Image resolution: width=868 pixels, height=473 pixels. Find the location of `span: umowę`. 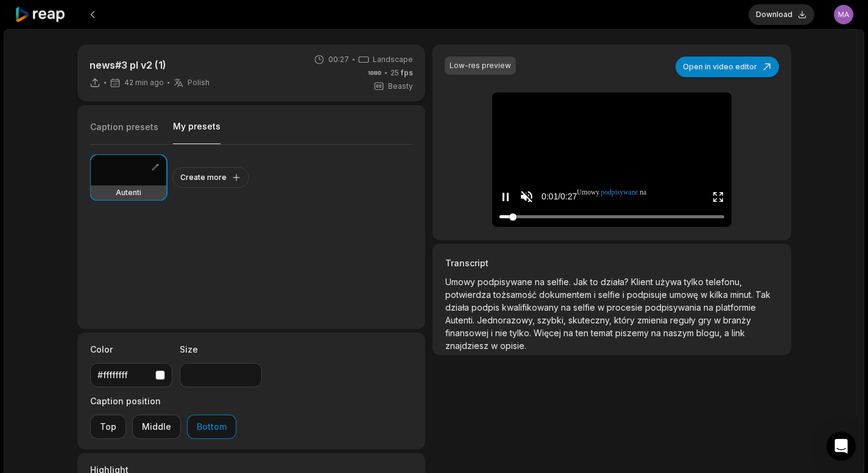

span: umowę is located at coordinates (685, 294).